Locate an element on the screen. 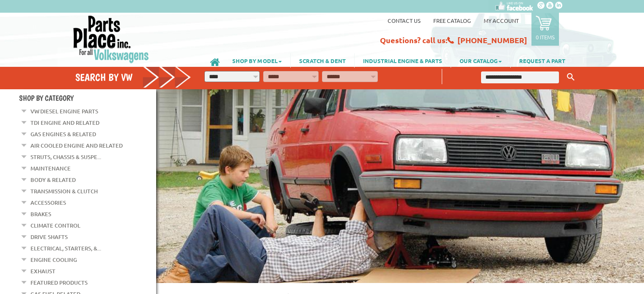 The width and height of the screenshot is (644, 294). a: Exhaust is located at coordinates (43, 271).